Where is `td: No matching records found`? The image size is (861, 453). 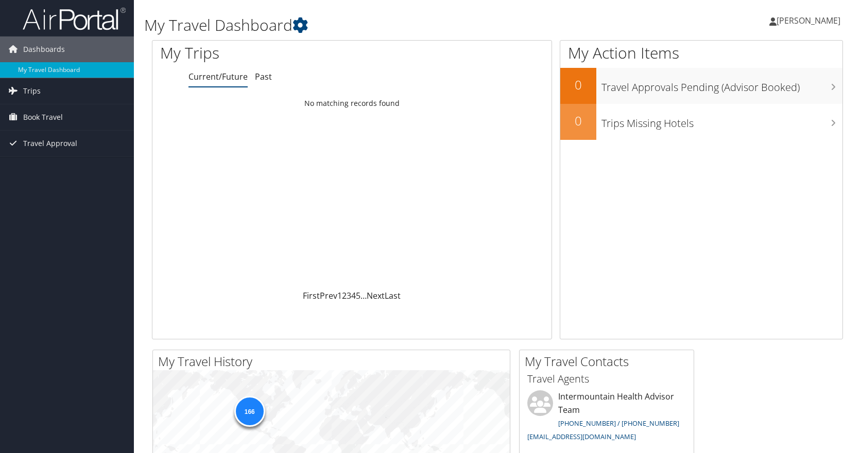
td: No matching records found is located at coordinates (352, 103).